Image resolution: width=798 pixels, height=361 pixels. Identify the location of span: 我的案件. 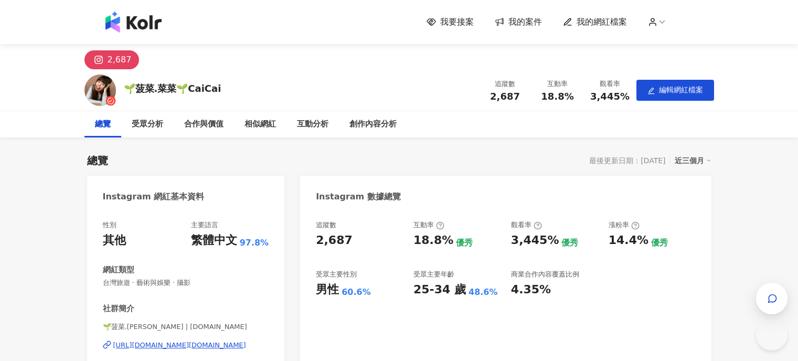
(525, 22).